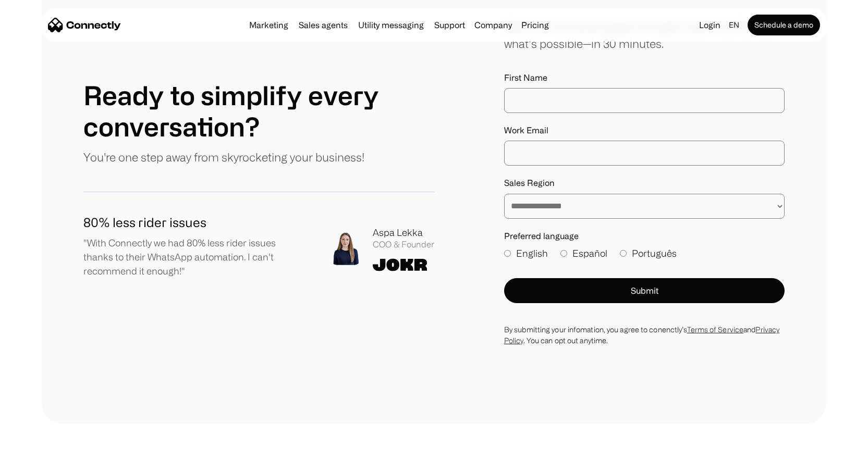 This screenshot has width=868, height=463. Describe the element at coordinates (403, 244) in the screenshot. I see `div: COO & Founder` at that location.